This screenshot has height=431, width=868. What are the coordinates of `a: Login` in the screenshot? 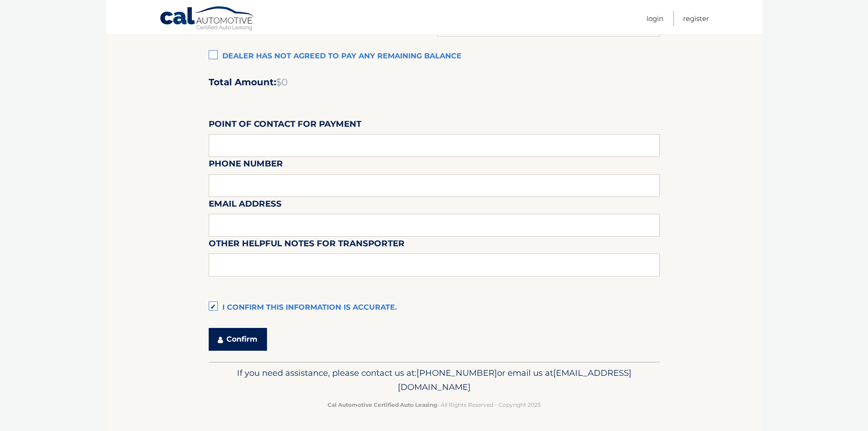 It's located at (655, 18).